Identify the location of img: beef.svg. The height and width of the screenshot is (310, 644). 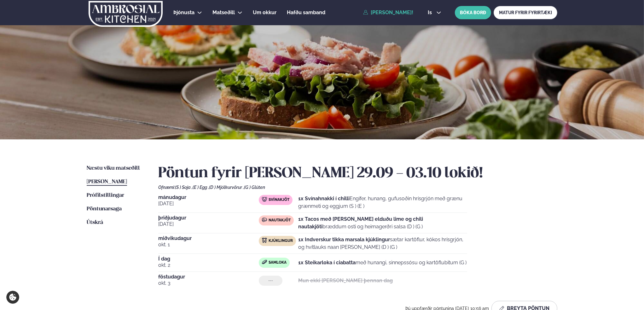
(265, 220).